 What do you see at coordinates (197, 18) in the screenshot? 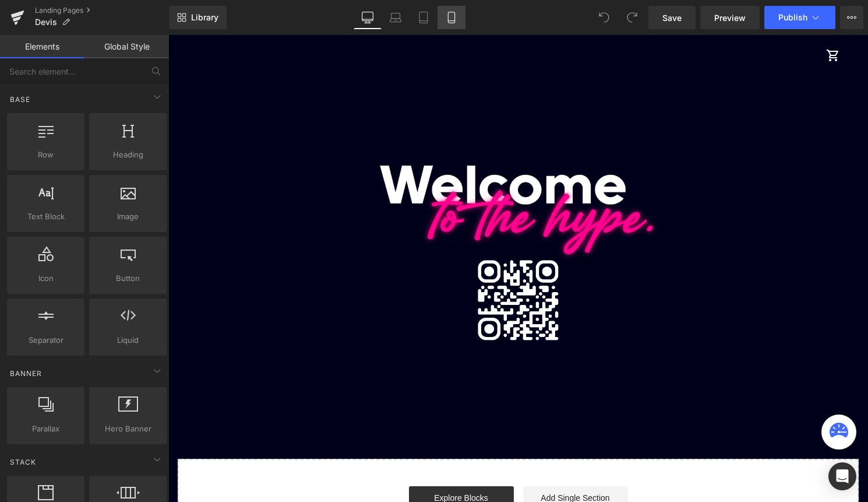
I see `a: New Library` at bounding box center [197, 18].